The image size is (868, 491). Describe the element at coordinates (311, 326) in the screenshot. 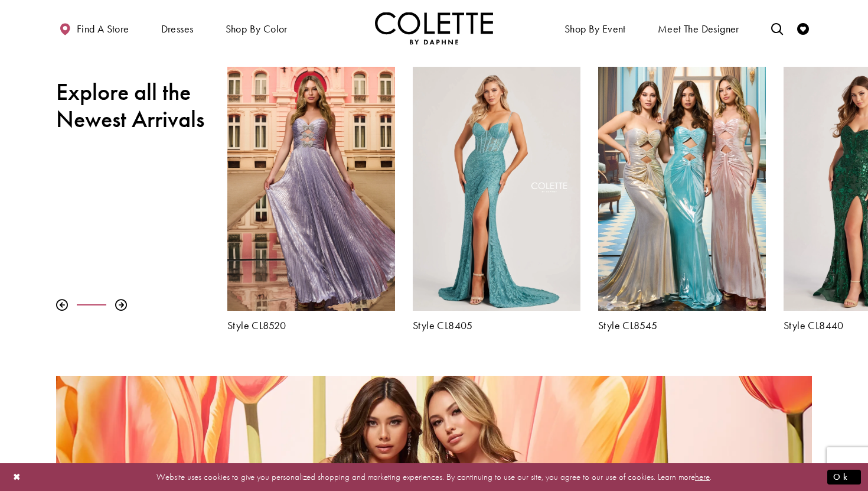

I see `a: Style CL8520` at that location.